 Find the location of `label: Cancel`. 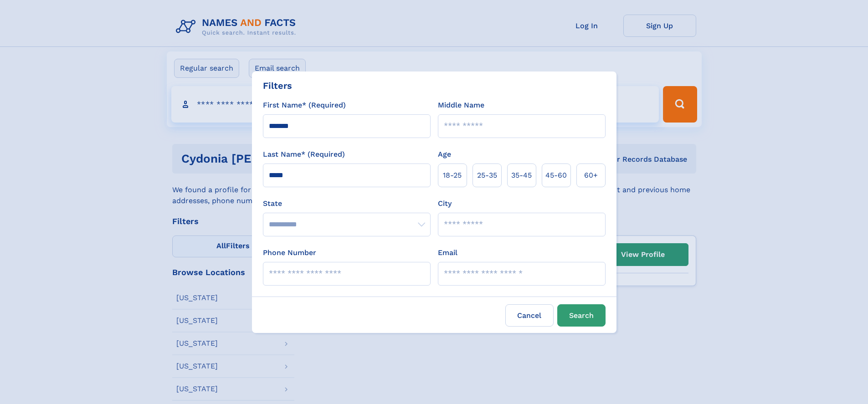

label: Cancel is located at coordinates (529, 315).